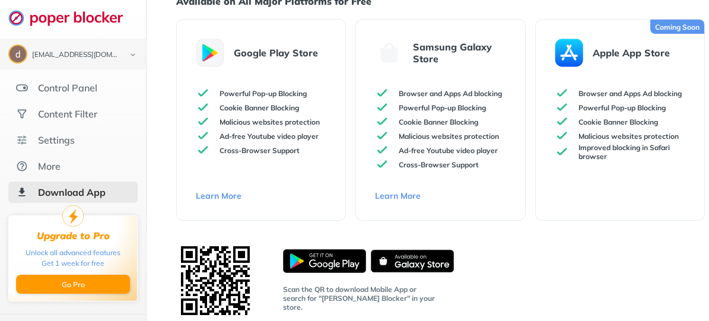  I want to click on div: Control Panel, so click(68, 88).